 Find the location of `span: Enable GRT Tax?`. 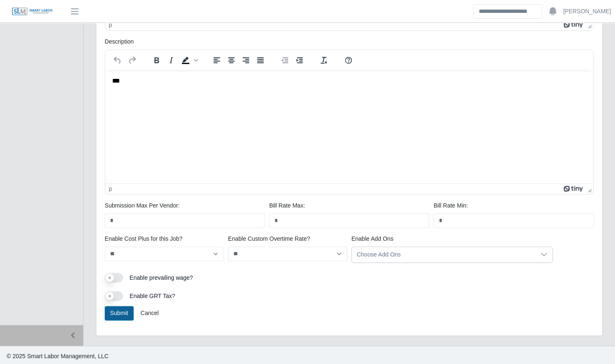

span: Enable GRT Tax? is located at coordinates (153, 296).